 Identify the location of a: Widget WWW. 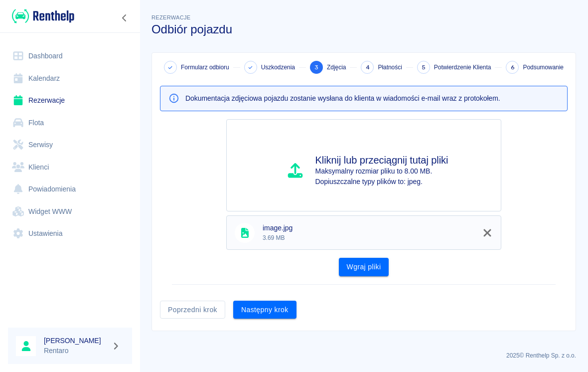
(70, 212).